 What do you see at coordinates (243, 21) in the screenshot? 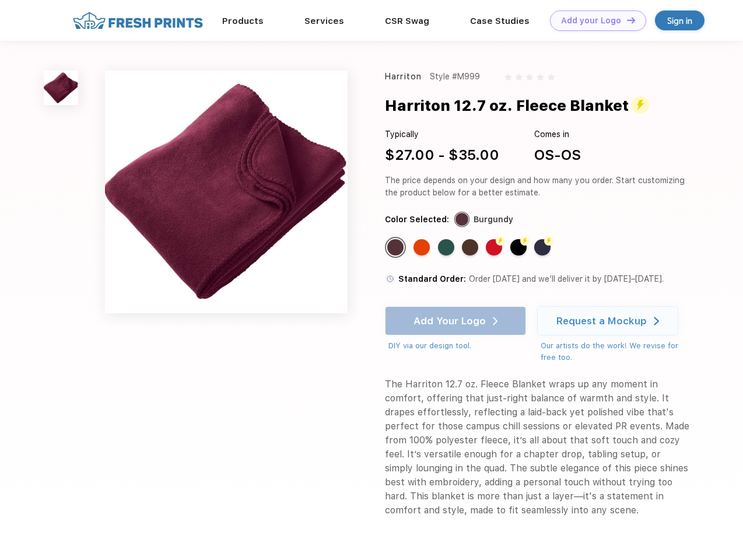
I see `a: Products` at bounding box center [243, 21].